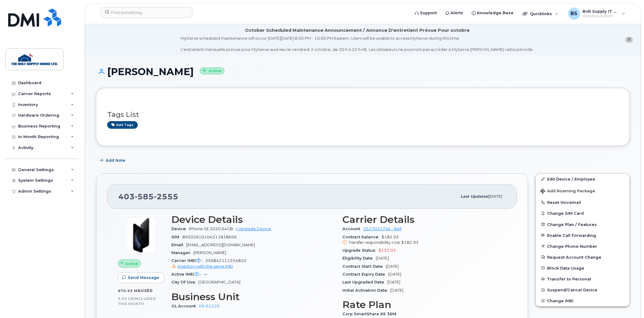 Image resolution: width=644 pixels, height=318 pixels. I want to click on a: Add tags, so click(122, 125).